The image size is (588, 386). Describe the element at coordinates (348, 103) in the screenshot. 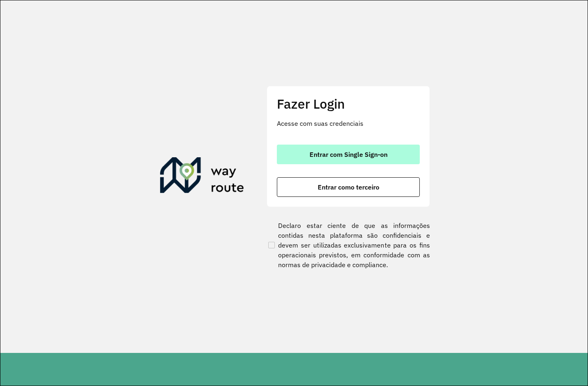

I see `h2: Fazer Login` at that location.